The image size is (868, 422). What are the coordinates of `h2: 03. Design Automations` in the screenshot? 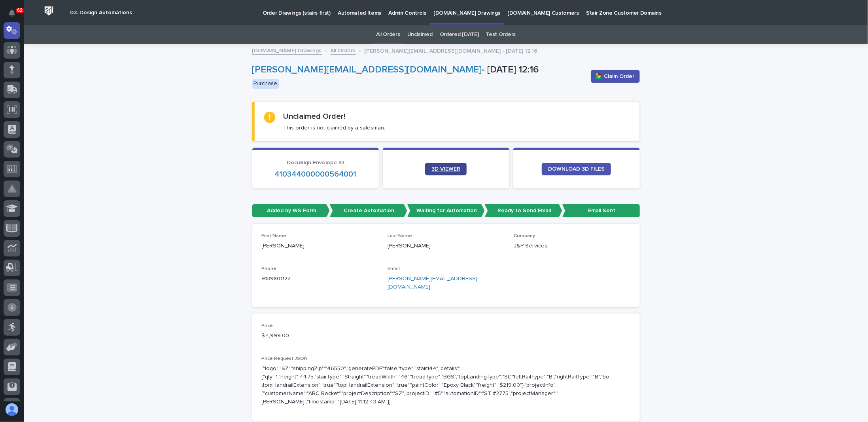 It's located at (101, 12).